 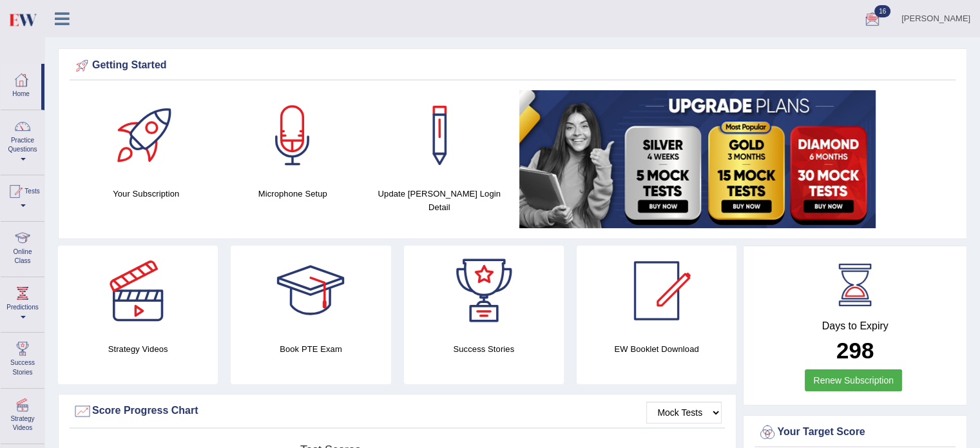 I want to click on h4: Book PTE Exam, so click(x=310, y=349).